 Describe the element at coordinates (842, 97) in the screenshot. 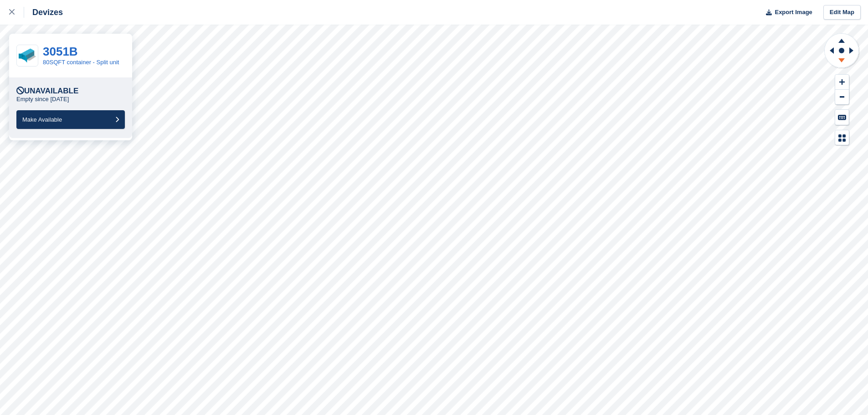

I see `button: Zoom Out` at that location.